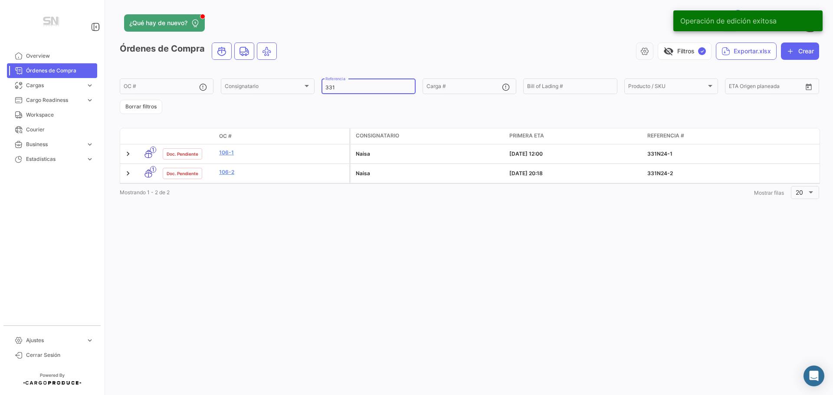  I want to click on span: Courier, so click(60, 130).